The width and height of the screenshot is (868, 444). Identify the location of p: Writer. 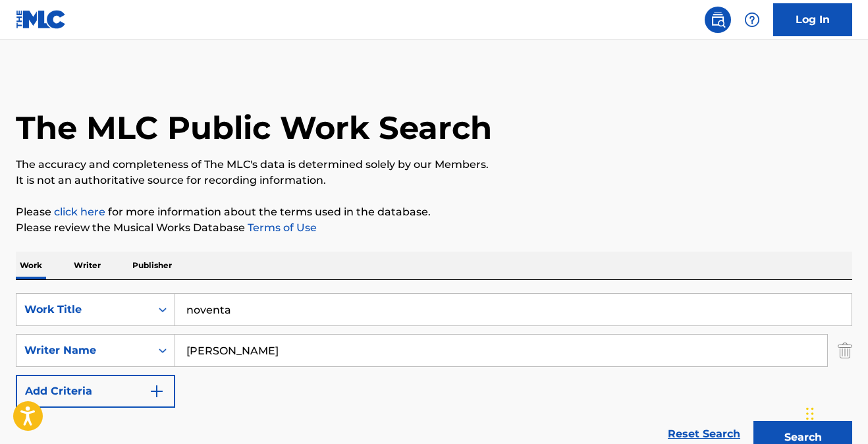
(87, 265).